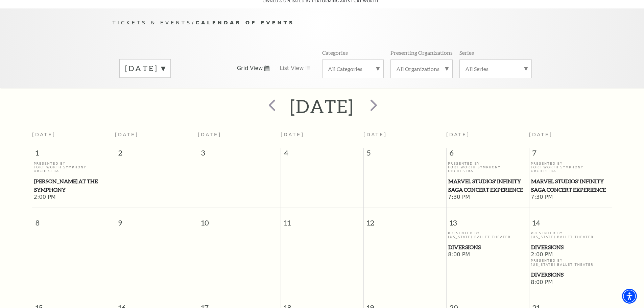  Describe the element at coordinates (422, 69) in the screenshot. I see `label: All Organizations` at that location.